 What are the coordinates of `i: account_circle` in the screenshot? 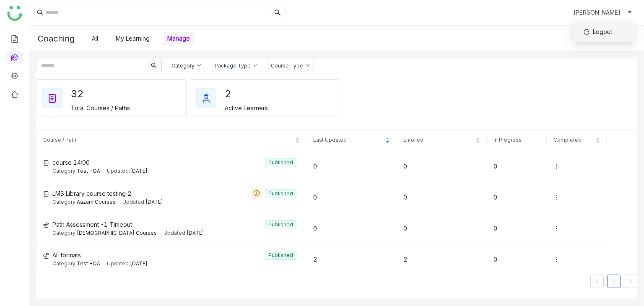 It's located at (565, 13).